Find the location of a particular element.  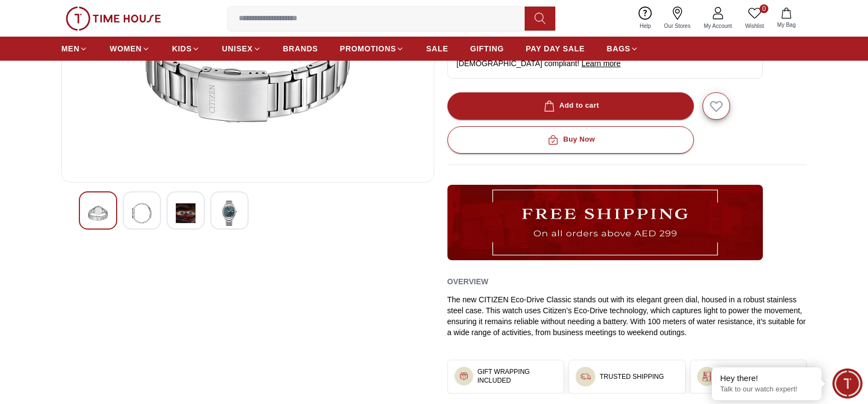

span: Wishlist is located at coordinates (754, 25).